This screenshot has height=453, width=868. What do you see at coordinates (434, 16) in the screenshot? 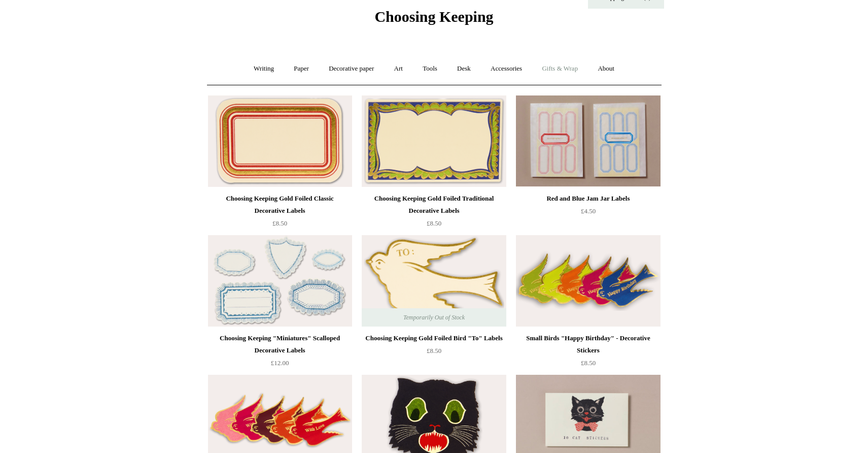
I see `span: Choosing Keeping` at bounding box center [434, 16].